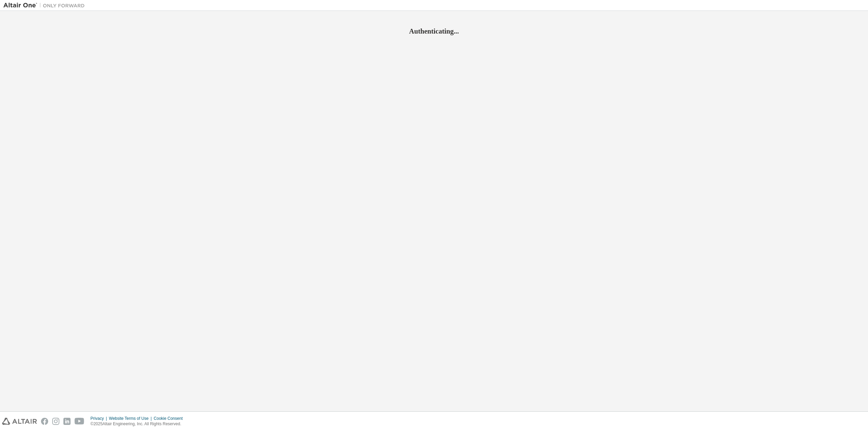 The height and width of the screenshot is (431, 868). What do you see at coordinates (100, 418) in the screenshot?
I see `div: Privacy` at bounding box center [100, 418].